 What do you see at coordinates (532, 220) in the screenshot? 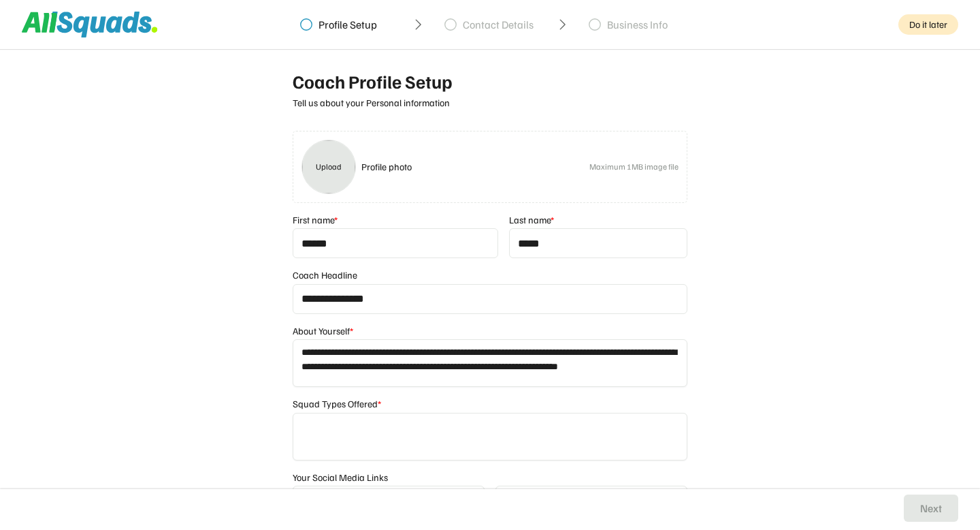
I see `div: Last name` at bounding box center [532, 220].